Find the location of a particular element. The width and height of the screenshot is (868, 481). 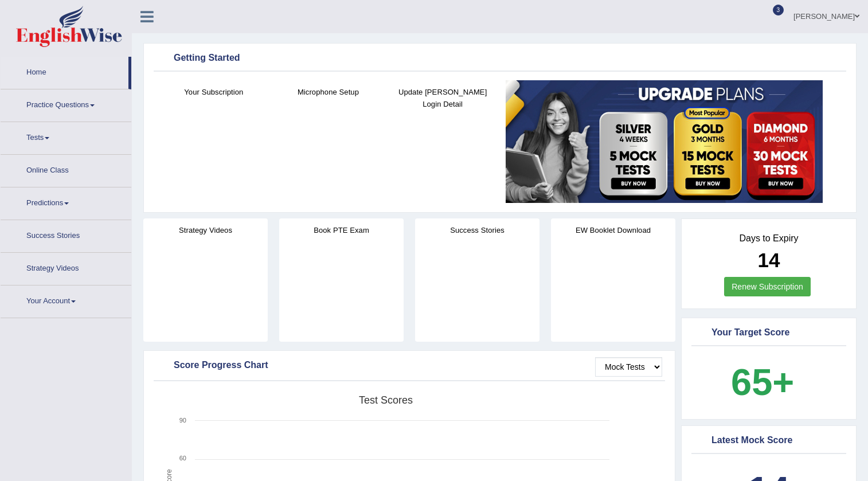

a: Strategy Videos is located at coordinates (66, 267).